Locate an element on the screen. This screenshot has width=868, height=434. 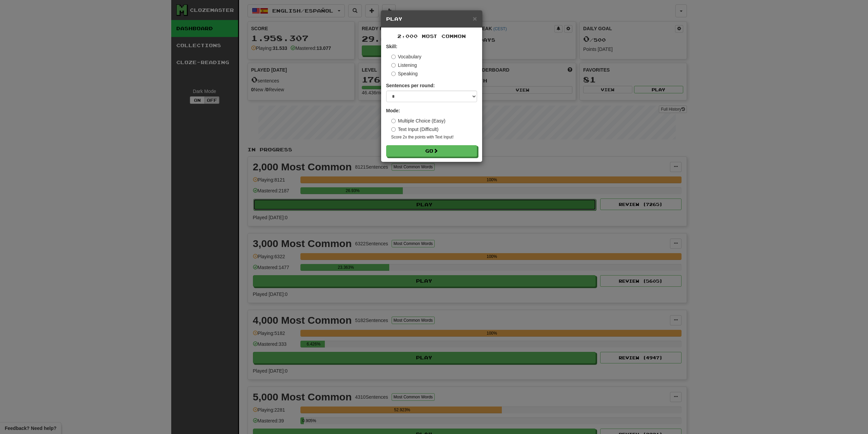
button: Go is located at coordinates (431, 151).